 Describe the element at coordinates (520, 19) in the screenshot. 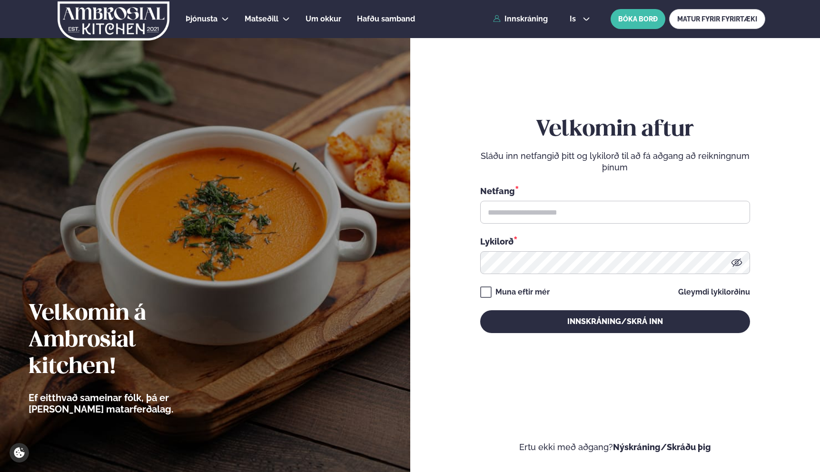

I see `a: Innskráning` at that location.